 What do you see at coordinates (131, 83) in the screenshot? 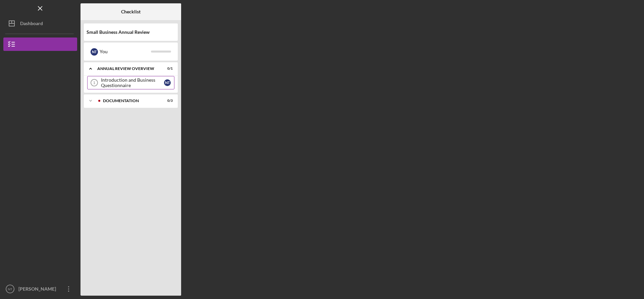
I see `a: 1Introduction and Business QuestionnaireNT` at bounding box center [131, 83].